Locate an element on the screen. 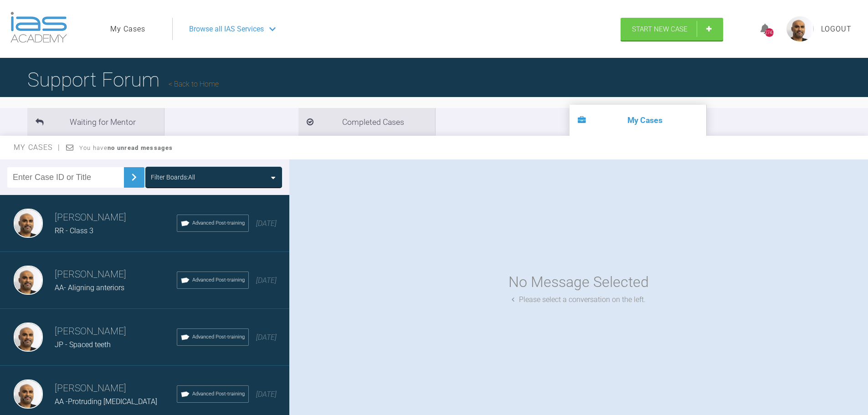 The height and width of the screenshot is (415, 868). span: Start New Case is located at coordinates (660, 29).